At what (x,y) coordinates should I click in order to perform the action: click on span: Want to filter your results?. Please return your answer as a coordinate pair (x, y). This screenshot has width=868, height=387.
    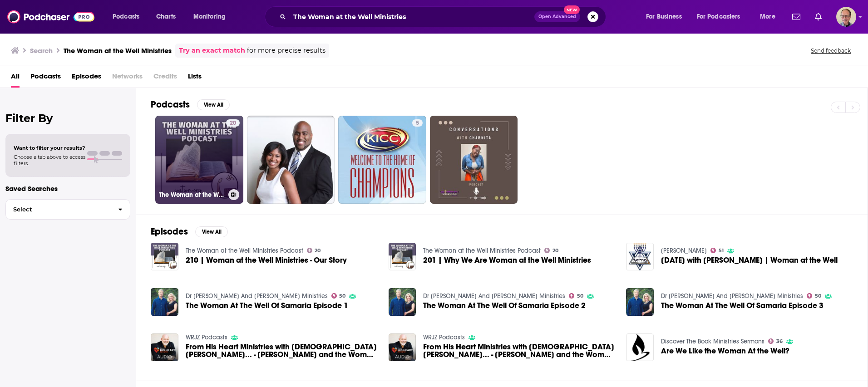
    Looking at the image, I should click on (50, 148).